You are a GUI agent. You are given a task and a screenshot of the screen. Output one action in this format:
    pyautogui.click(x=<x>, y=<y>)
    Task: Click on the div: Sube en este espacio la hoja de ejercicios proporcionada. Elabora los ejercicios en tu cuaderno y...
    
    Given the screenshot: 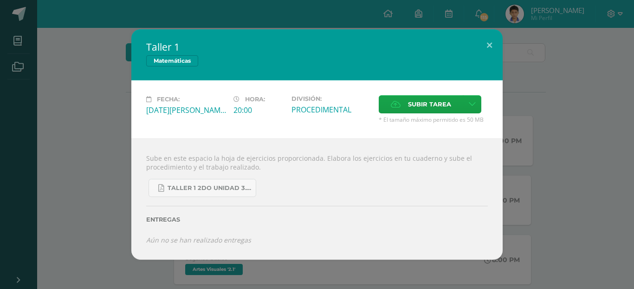 What is the action you would take?
    pyautogui.click(x=317, y=199)
    